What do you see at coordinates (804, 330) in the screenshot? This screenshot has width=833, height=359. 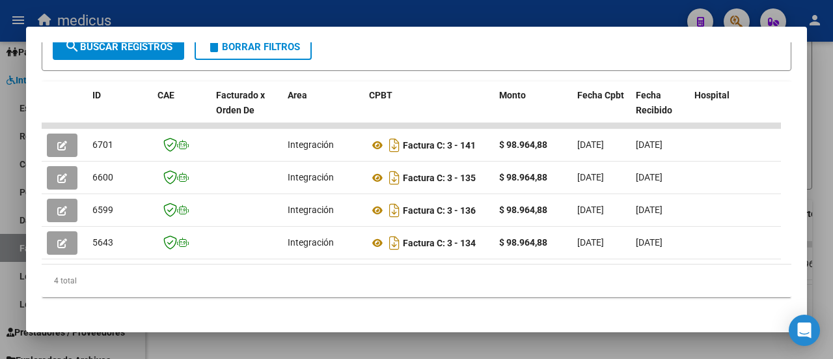 I see `div: Open Intercom Messenger` at bounding box center [804, 330].